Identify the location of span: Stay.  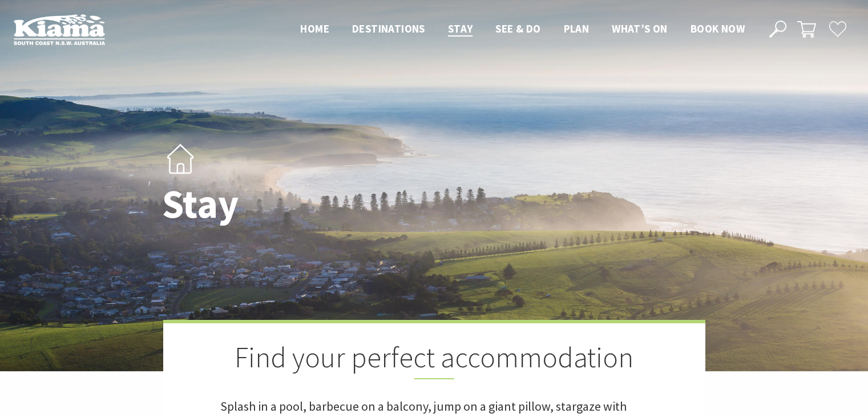
(460, 29).